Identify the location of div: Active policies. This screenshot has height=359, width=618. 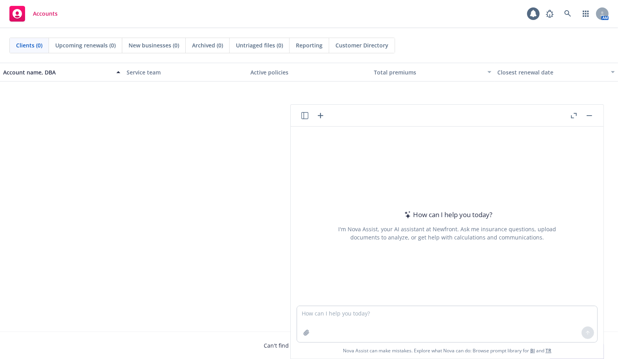
(309, 72).